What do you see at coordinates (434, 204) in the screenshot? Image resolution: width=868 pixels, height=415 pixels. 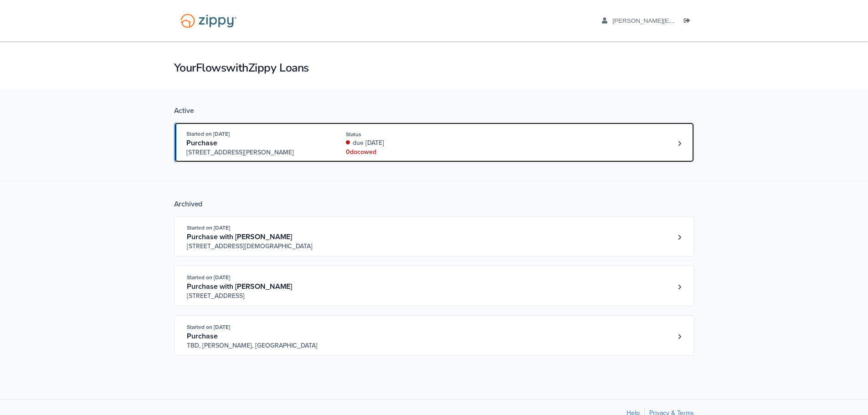 I see `div: Archived` at bounding box center [434, 204].